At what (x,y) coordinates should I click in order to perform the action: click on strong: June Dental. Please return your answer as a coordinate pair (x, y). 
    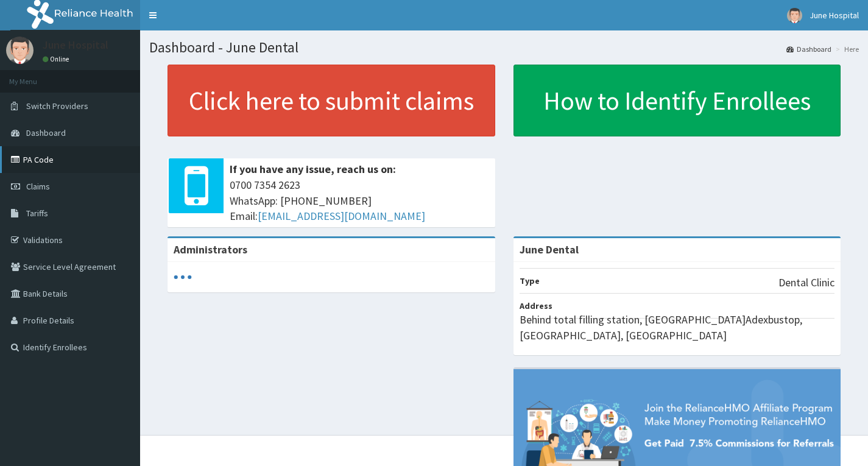
    Looking at the image, I should click on (549, 249).